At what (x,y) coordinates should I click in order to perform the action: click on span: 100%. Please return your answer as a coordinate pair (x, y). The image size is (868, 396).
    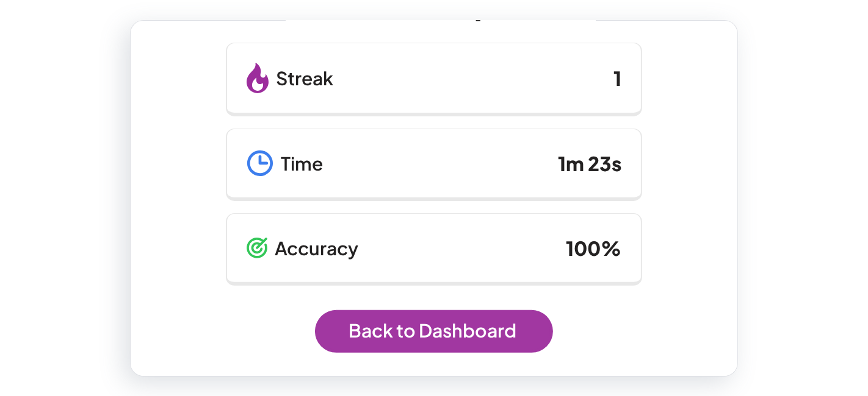
    Looking at the image, I should click on (593, 248).